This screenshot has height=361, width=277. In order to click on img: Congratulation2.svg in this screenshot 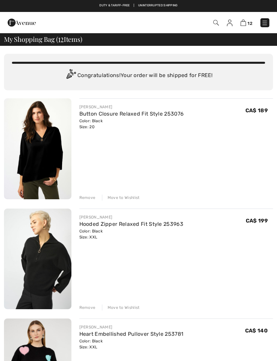, I will do `click(71, 76)`.